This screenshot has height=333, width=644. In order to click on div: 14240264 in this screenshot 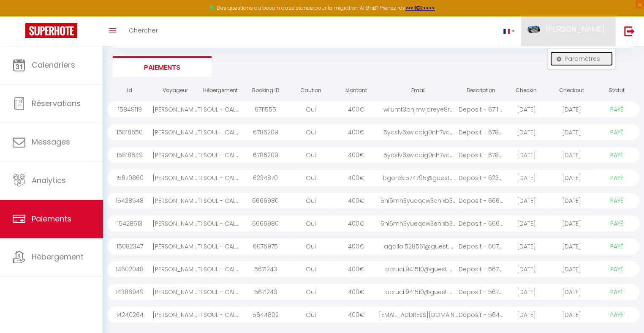, I will do `click(130, 315)`.